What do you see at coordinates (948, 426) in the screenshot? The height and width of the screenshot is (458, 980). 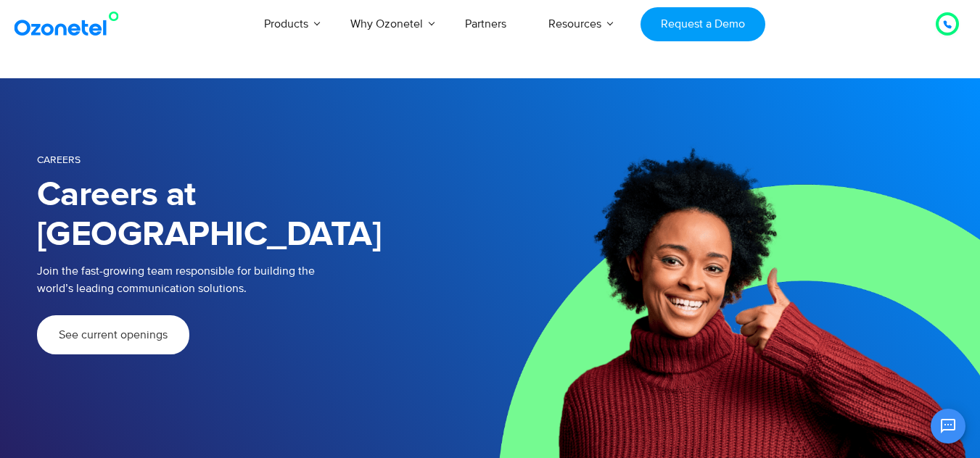 I see `button: Open chat` at bounding box center [948, 426].